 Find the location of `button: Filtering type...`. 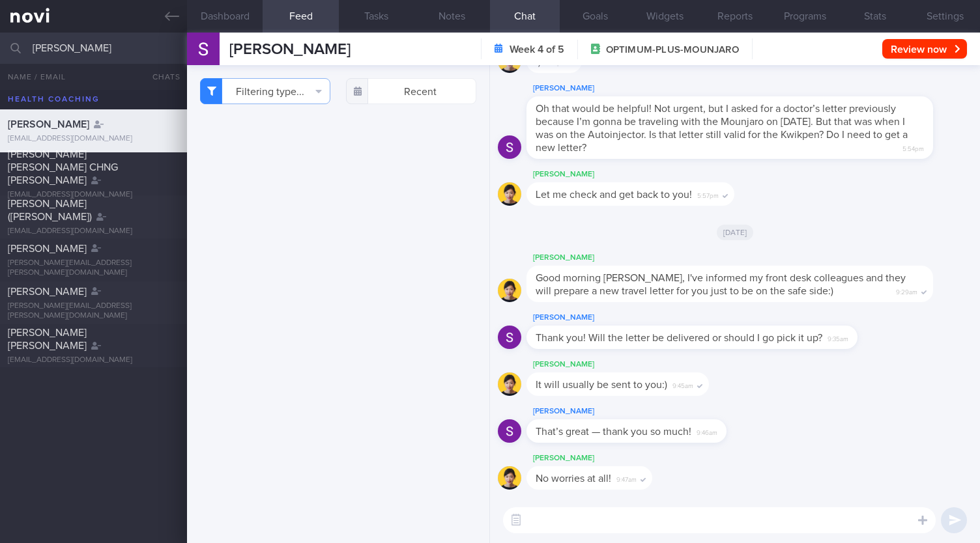

button: Filtering type... is located at coordinates (265, 91).